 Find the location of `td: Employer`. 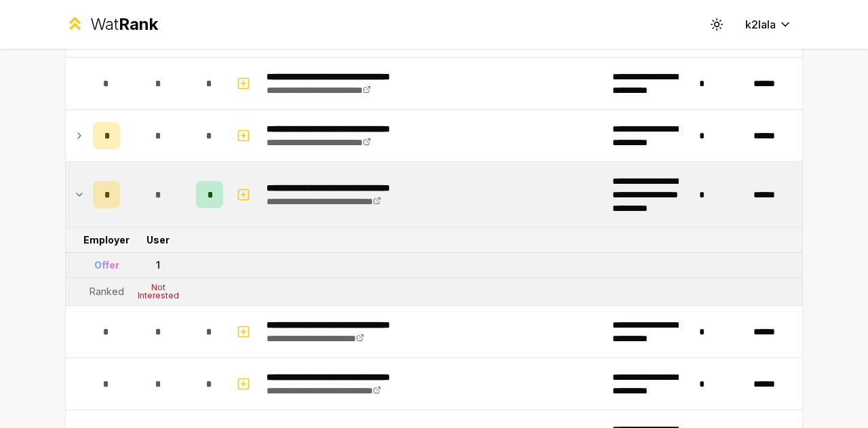

td: Employer is located at coordinates (106, 240).